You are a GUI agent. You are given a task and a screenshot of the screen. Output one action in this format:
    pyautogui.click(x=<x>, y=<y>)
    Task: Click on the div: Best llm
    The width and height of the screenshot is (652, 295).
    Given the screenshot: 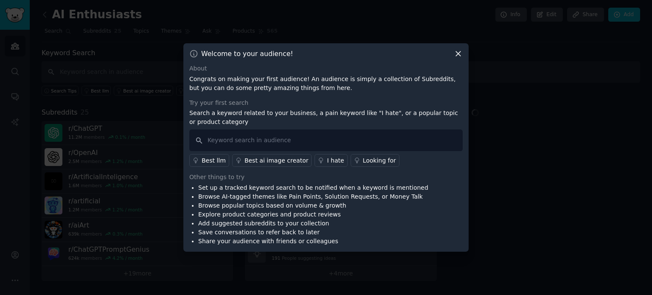 What is the action you would take?
    pyautogui.click(x=214, y=160)
    